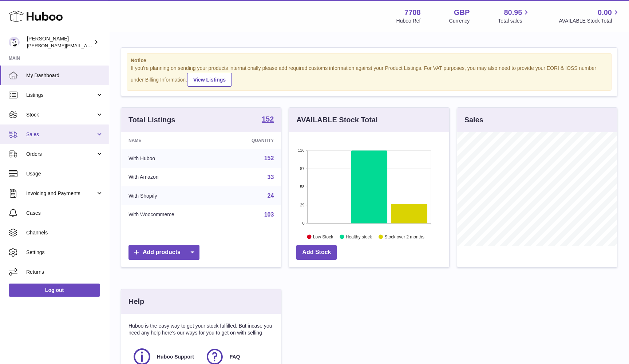 The height and width of the screenshot is (364, 629). What do you see at coordinates (65, 252) in the screenshot?
I see `span: Settings` at bounding box center [65, 252].